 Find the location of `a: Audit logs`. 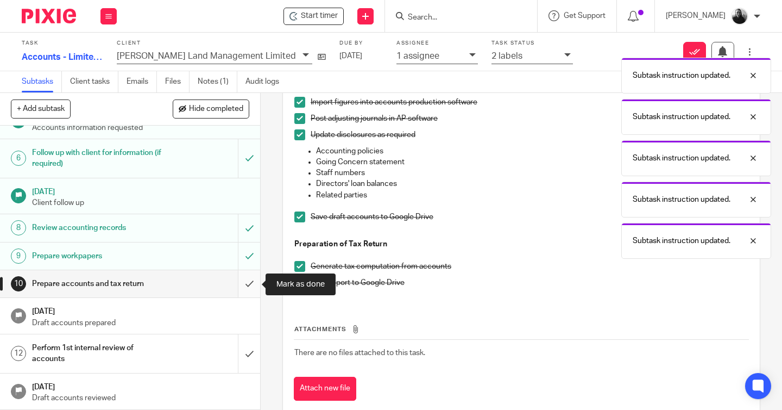

a: Audit logs is located at coordinates (266, 82).